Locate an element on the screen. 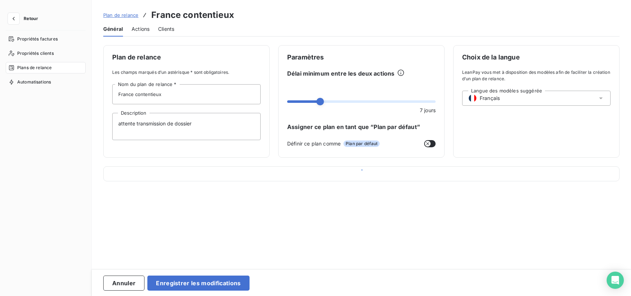  a: Plans de relance is located at coordinates (46, 68).